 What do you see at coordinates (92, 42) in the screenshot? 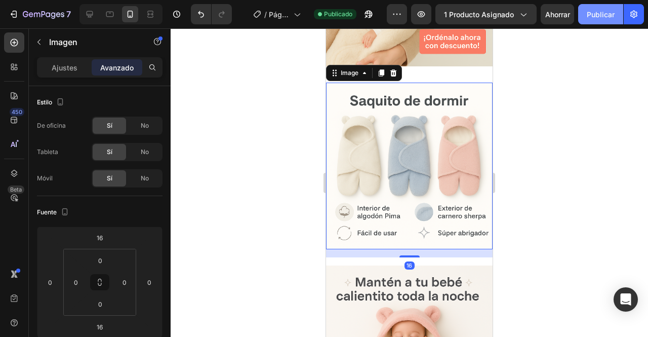
I see `p: Imagen` at bounding box center [92, 42].